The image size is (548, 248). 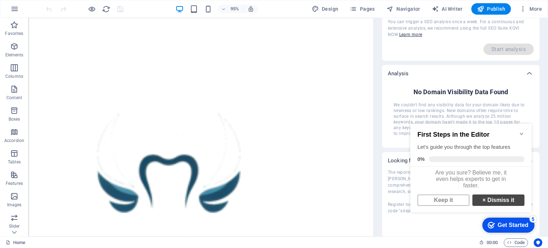 What do you see at coordinates (14, 55) in the screenshot?
I see `p: Elements` at bounding box center [14, 55].